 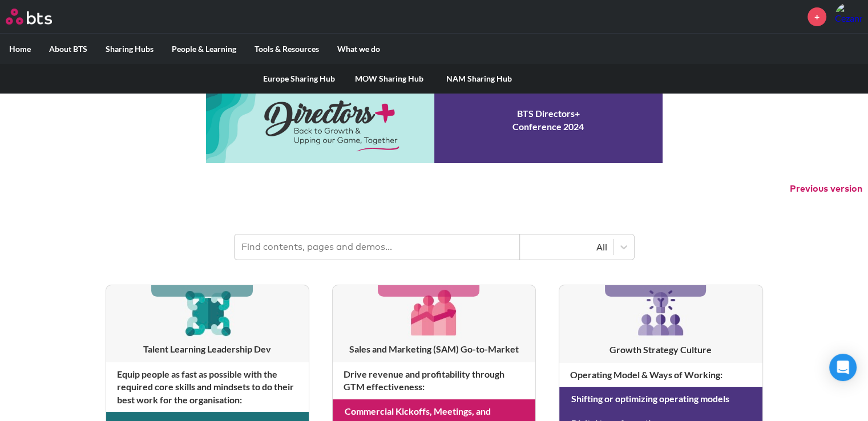 What do you see at coordinates (207, 349) in the screenshot?
I see `h3: Talent Learning Leadership Dev` at bounding box center [207, 349].